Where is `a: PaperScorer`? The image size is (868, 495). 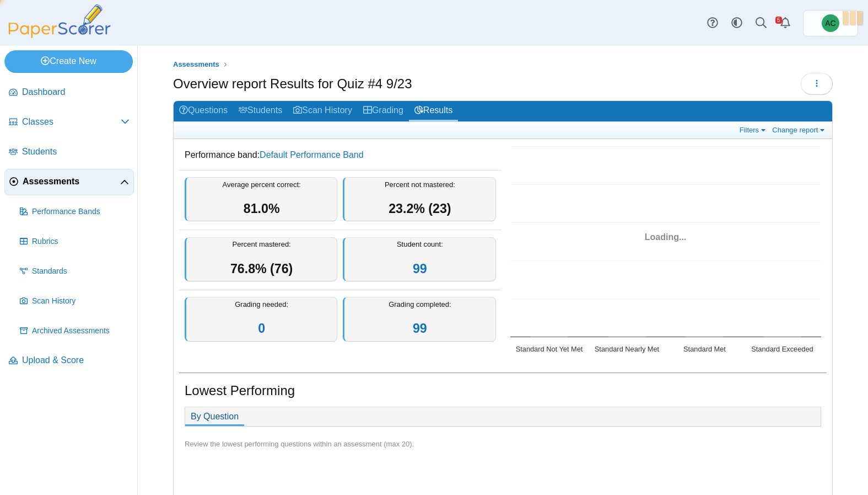
a: PaperScorer is located at coordinates (60, 34).